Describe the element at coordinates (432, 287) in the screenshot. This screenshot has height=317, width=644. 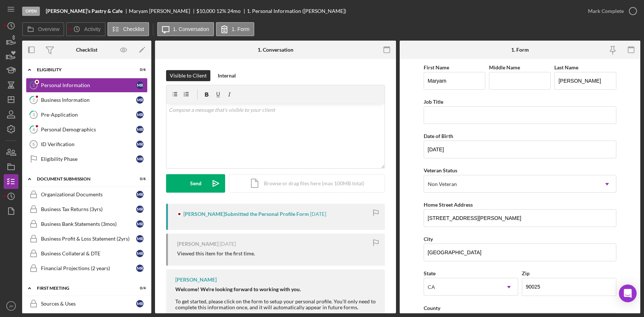
I see `div: CA` at that location.